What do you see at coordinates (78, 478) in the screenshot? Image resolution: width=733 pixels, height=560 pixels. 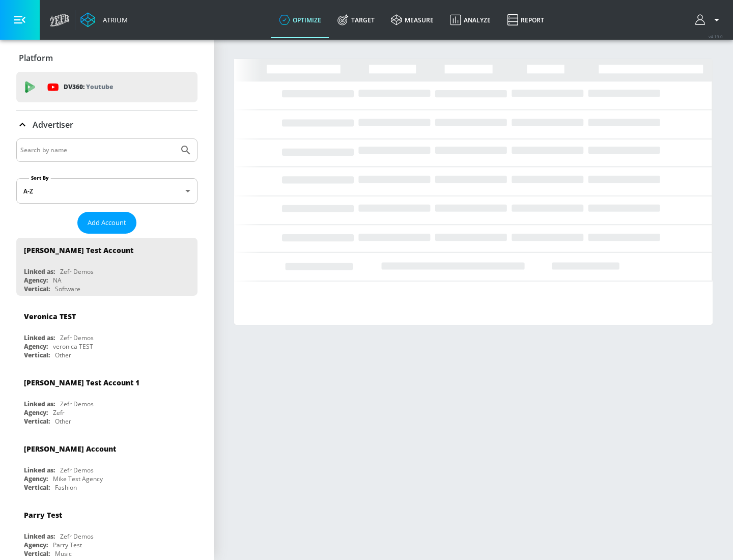 I see `div: Mike Test Agency` at bounding box center [78, 478].